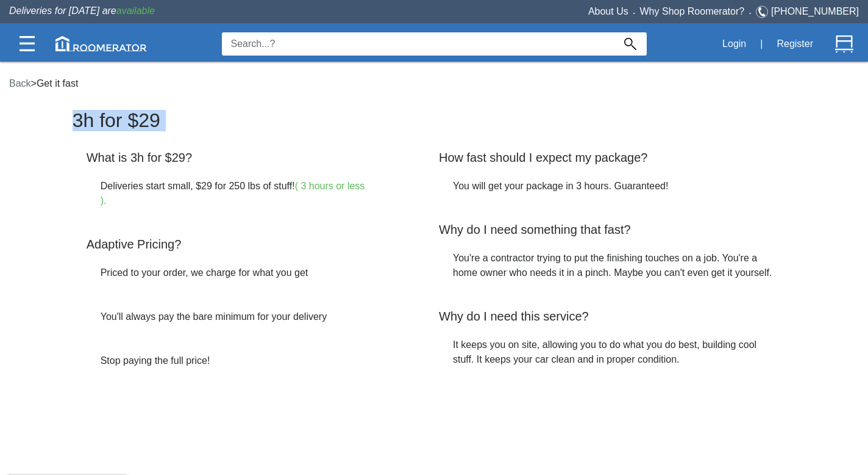 This screenshot has width=868, height=475. Describe the element at coordinates (234, 287) in the screenshot. I see `div: Priced to your order, we charge for what you get` at that location.